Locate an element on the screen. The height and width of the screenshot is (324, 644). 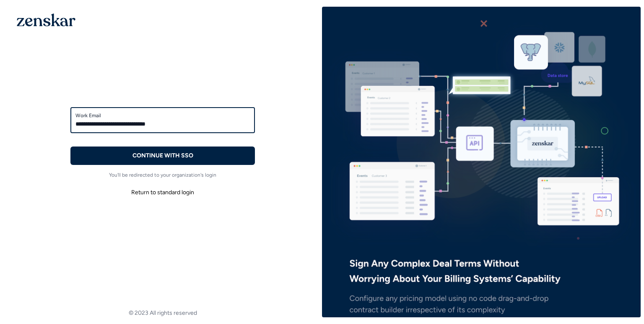
label: Work Email is located at coordinates (163, 116).